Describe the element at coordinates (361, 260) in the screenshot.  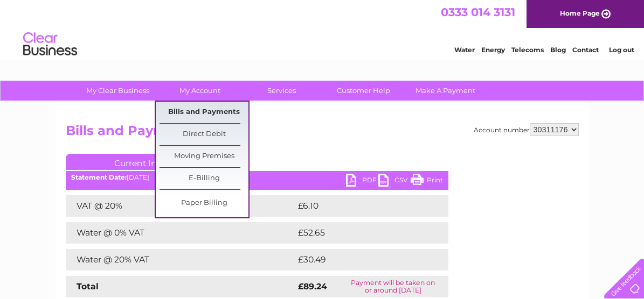
I see `td: £30.49` at that location.